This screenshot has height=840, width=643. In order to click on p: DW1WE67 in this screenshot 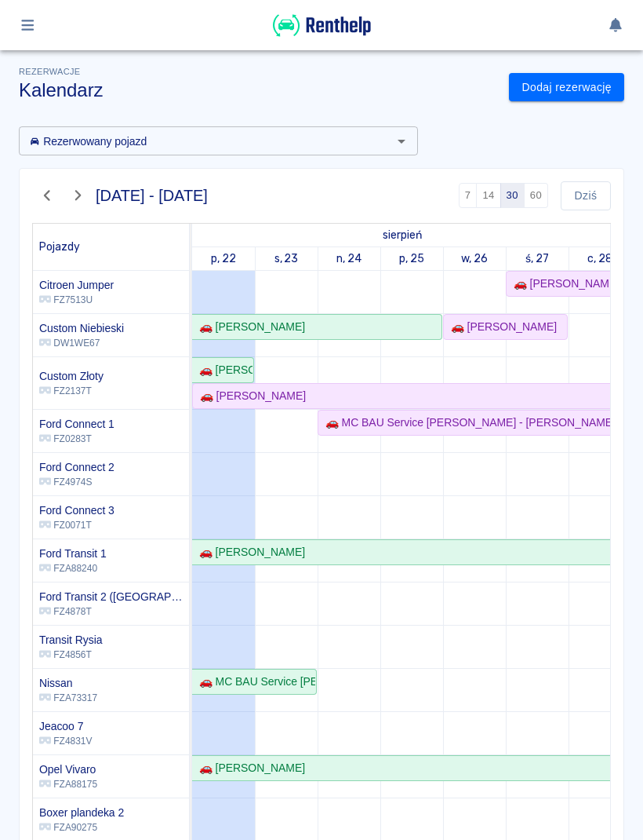, I will do `click(81, 343)`.